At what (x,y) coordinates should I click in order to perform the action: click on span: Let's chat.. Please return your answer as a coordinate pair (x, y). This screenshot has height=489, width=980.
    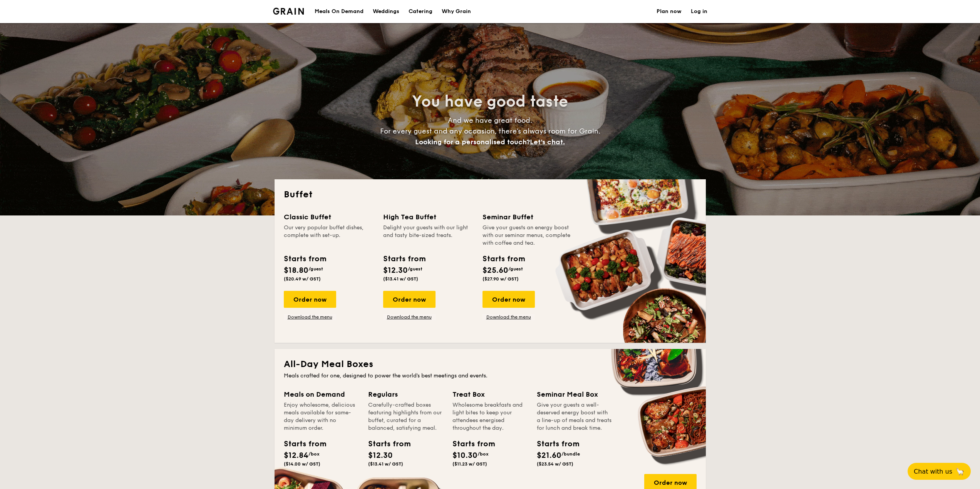
    Looking at the image, I should click on (548, 142).